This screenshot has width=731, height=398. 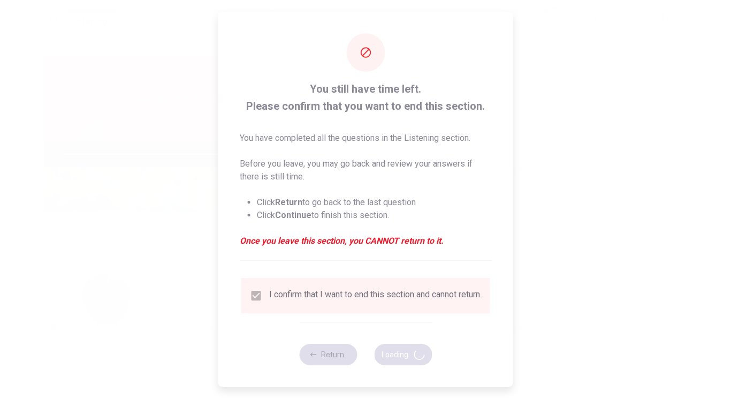 I want to click on button: Return, so click(x=328, y=354).